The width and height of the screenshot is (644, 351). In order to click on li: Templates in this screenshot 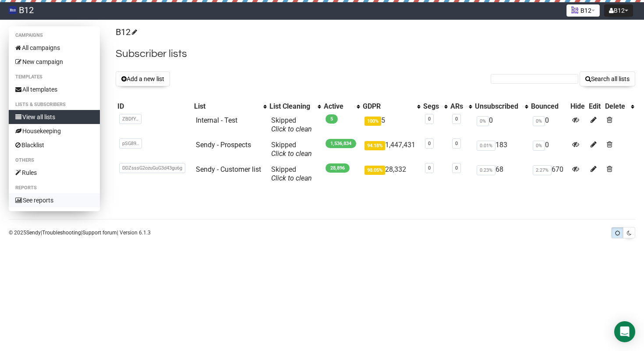, I will do `click(55, 77)`.